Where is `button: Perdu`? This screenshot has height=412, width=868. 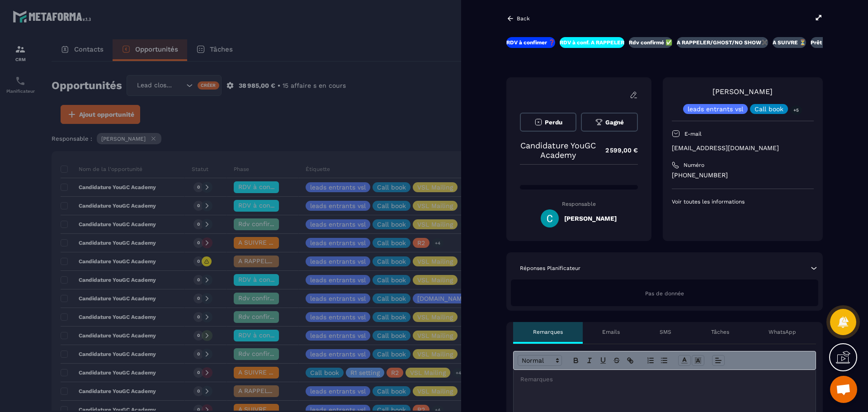 button: Perdu is located at coordinates (548, 122).